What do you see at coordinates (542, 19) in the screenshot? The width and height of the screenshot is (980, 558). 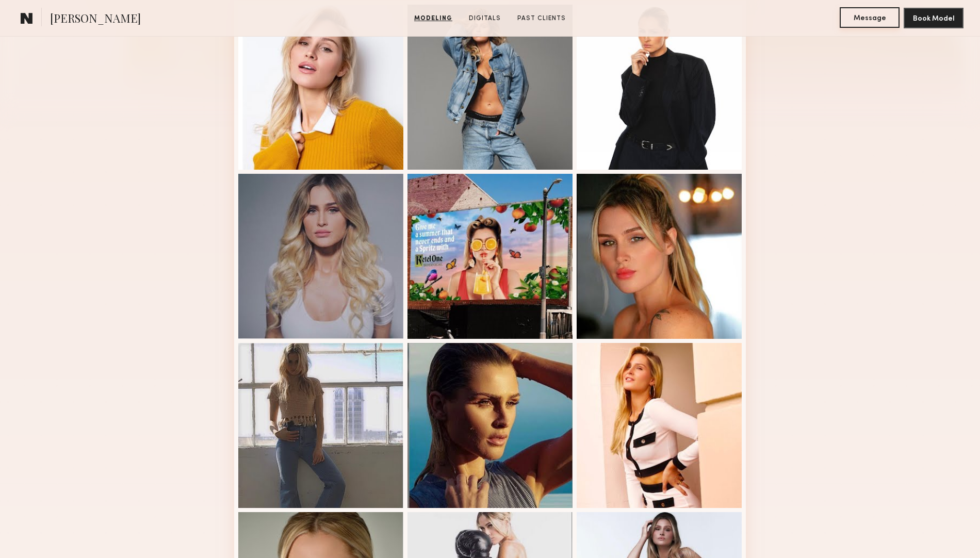 I see `a: Past Clients` at bounding box center [542, 19].